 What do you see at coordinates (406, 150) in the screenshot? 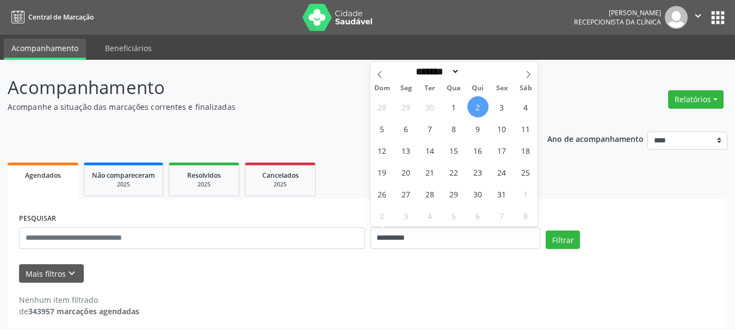
I see `span: Outubro 13, 2025` at bounding box center [406, 150].